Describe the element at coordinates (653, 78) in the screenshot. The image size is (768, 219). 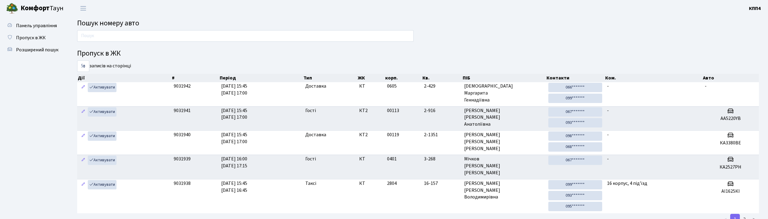
I see `th: Ком.` at that location.